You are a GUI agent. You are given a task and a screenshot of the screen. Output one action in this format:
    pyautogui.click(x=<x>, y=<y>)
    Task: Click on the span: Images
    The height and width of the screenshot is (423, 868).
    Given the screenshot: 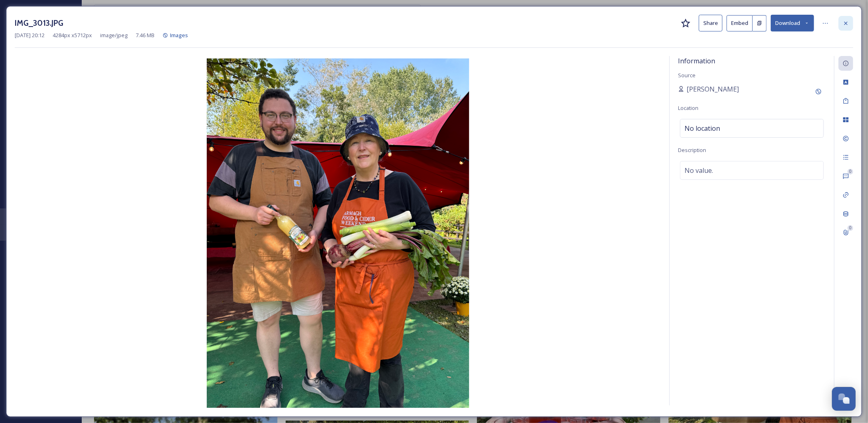 What is the action you would take?
    pyautogui.click(x=179, y=35)
    